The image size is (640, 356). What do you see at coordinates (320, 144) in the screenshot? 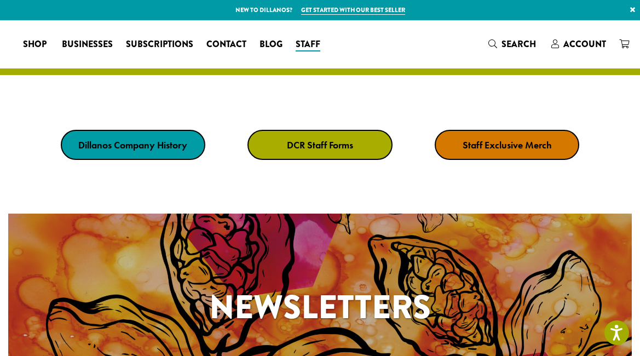
I see `a: DCR Staff Forms` at bounding box center [320, 144].